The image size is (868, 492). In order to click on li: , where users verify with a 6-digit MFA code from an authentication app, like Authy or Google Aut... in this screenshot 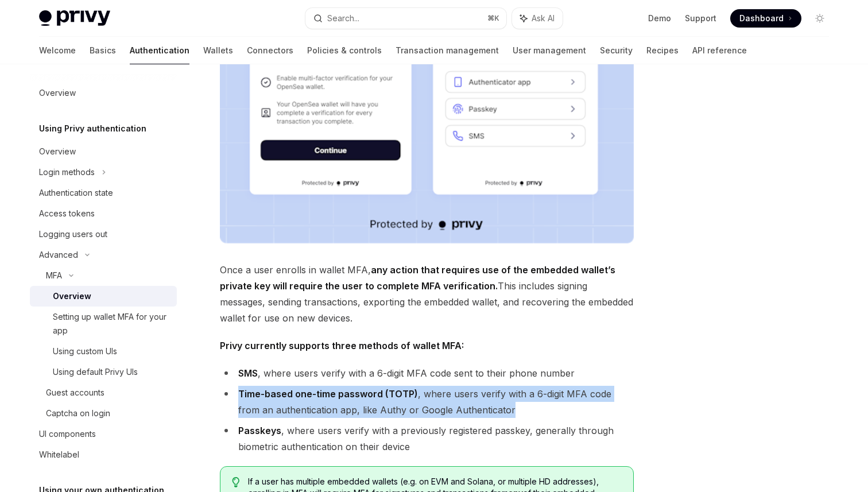, I will do `click(426, 402)`.